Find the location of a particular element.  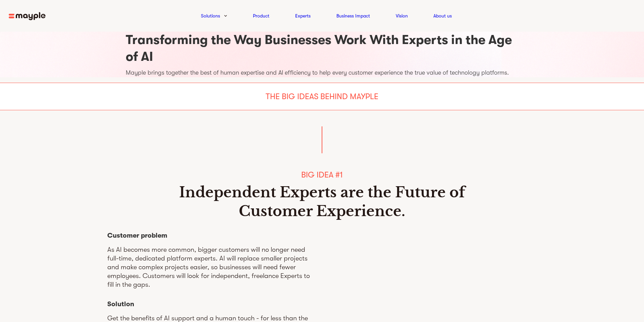

a: Vision is located at coordinates (402, 16).